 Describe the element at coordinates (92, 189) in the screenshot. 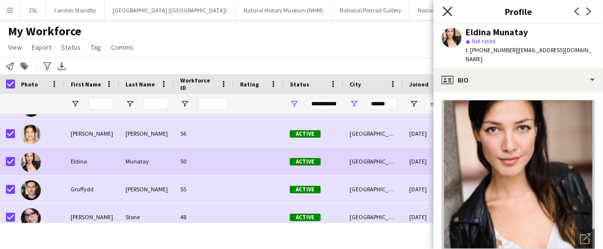

I see `div: Gruffydd` at that location.